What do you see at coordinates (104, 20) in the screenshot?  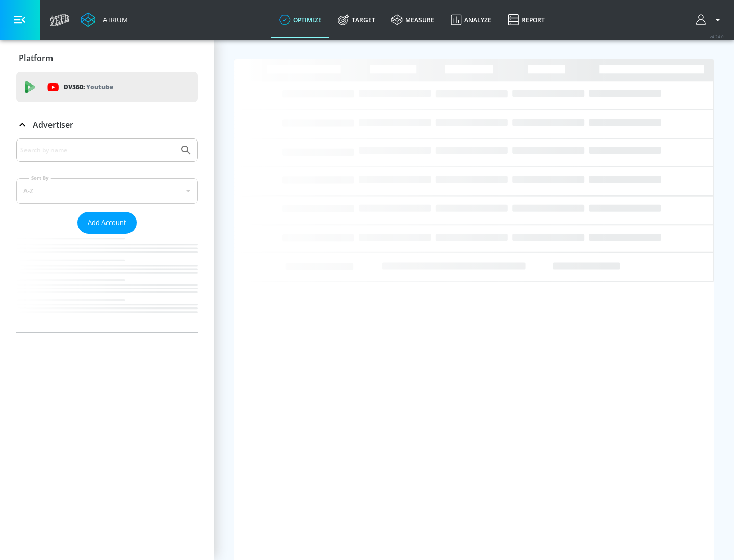 I see `a: Atrium` at bounding box center [104, 20].